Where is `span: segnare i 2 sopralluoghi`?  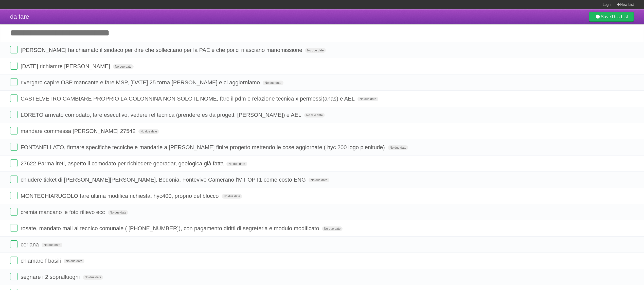
span: segnare i 2 sopralluoghi is located at coordinates (51, 277).